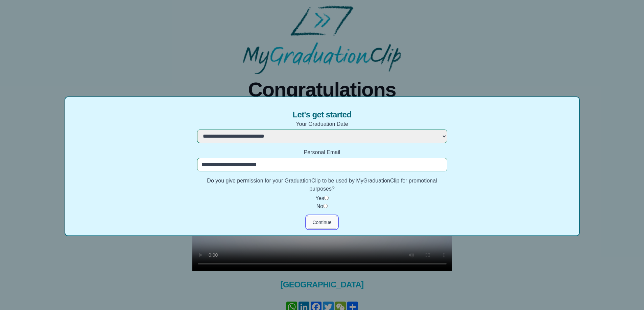  I want to click on label: Do you give permission for your GraduationClip to be used by MyGraduationClip for promotional pur..., so click(322, 185).